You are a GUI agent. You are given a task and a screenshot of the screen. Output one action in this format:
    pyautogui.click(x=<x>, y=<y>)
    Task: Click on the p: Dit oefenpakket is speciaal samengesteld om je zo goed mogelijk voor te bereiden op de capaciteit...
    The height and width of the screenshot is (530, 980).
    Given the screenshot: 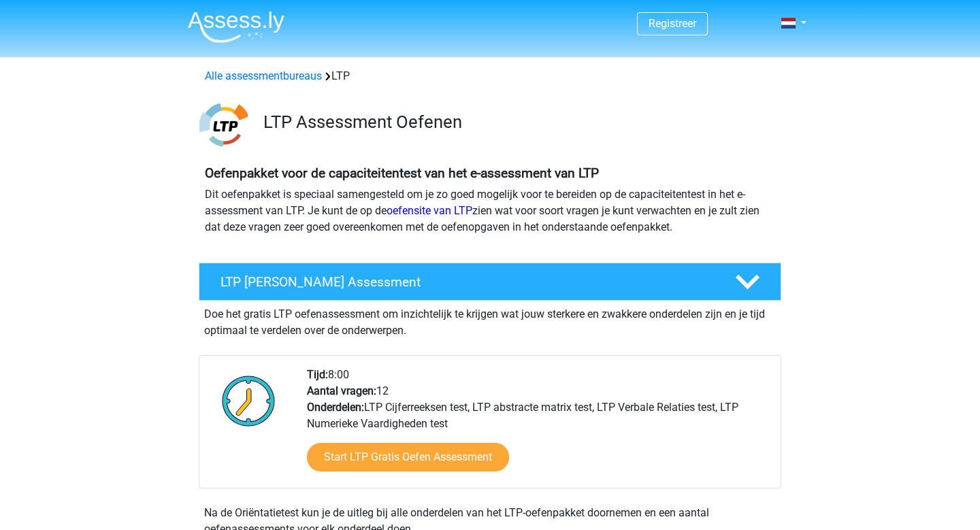 What is the action you would take?
    pyautogui.click(x=490, y=211)
    